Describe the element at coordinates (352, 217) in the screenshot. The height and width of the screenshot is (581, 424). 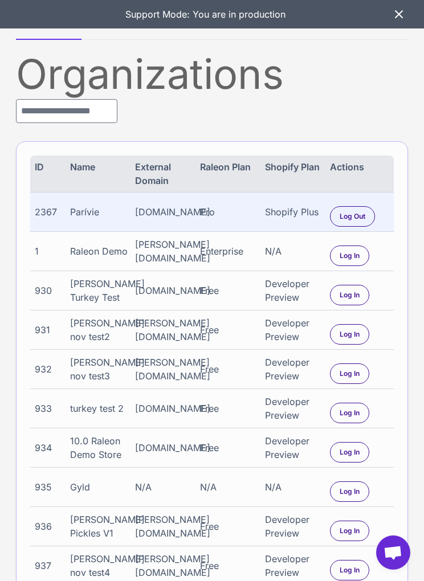
I see `span: Log Out` at that location.